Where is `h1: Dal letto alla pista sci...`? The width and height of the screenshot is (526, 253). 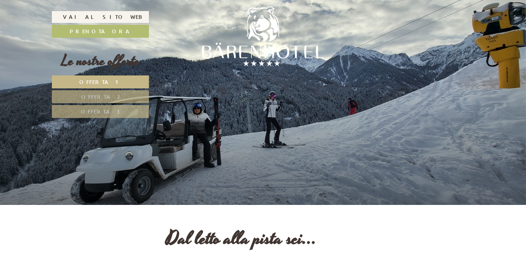 h1: Dal letto alla pista sci... is located at coordinates (241, 239).